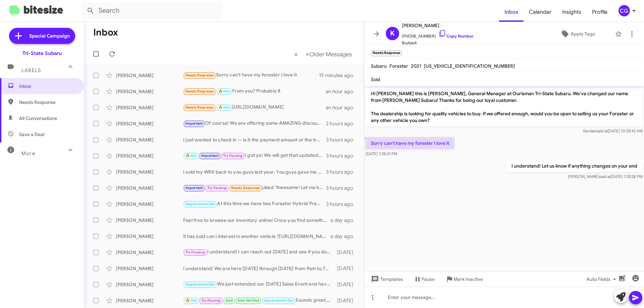 The width and height of the screenshot is (644, 308). What do you see at coordinates (258, 300) in the screenshot?
I see `div: Sounds great, thank you!` at bounding box center [258, 300].